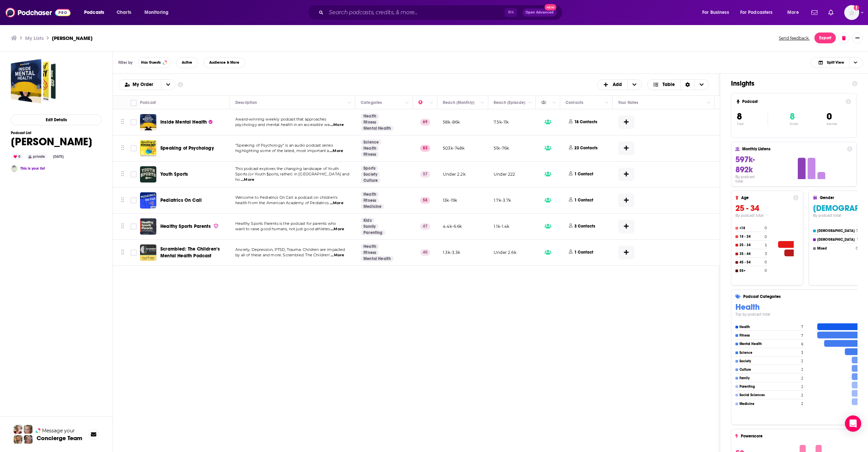 The width and height of the screenshot is (868, 452). Describe the element at coordinates (804, 436) in the screenshot. I see `h4: Powerscore` at that location.